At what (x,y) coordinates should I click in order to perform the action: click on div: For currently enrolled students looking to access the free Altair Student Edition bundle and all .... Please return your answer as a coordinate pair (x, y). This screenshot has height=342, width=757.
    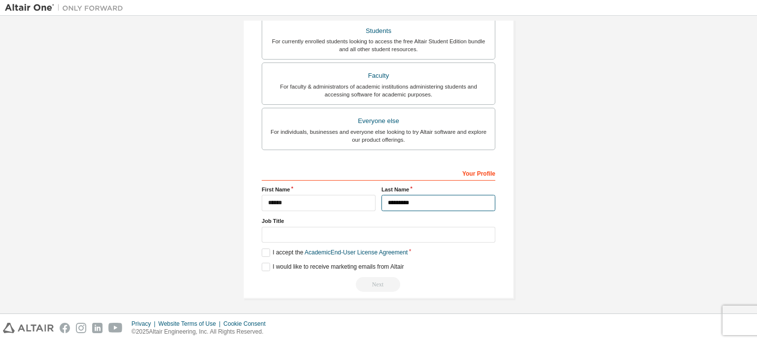
    Looking at the image, I should click on (378, 45).